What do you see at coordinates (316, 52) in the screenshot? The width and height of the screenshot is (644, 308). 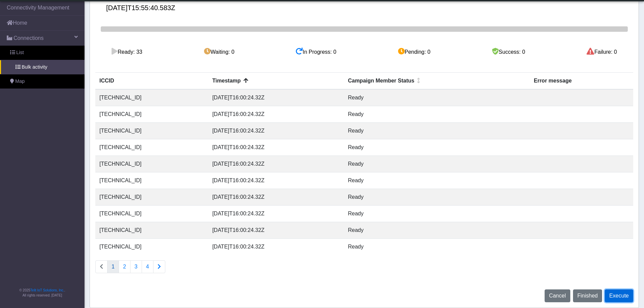 I see `div: In Progress: 0` at bounding box center [316, 52].